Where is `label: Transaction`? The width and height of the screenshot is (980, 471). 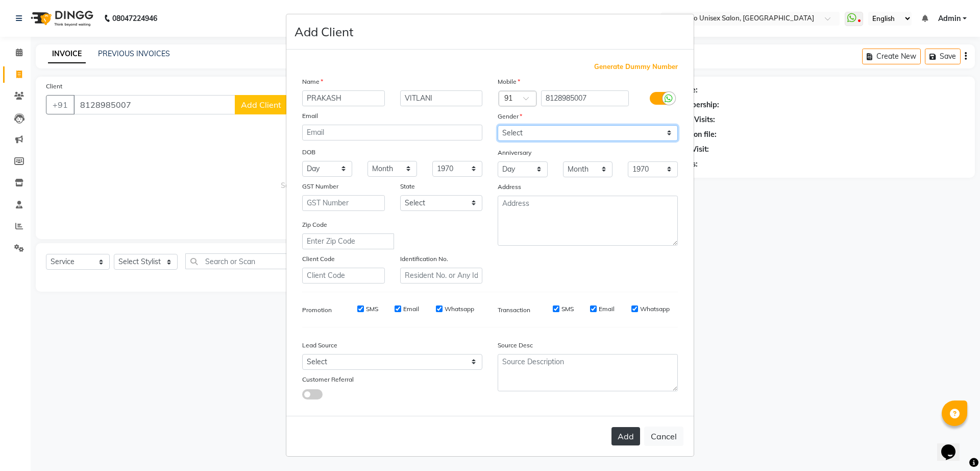 label: Transaction is located at coordinates (514, 310).